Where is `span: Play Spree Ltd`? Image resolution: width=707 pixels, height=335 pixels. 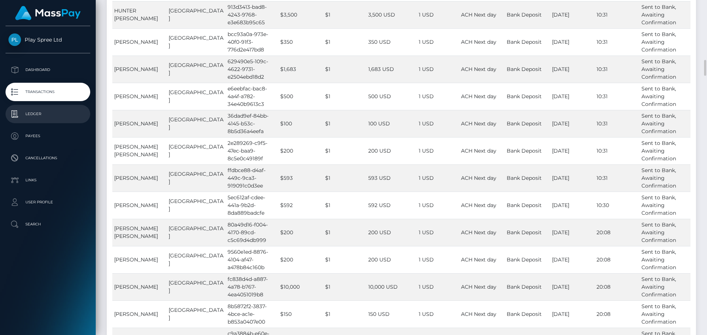 span: Play Spree Ltd is located at coordinates (48, 40).